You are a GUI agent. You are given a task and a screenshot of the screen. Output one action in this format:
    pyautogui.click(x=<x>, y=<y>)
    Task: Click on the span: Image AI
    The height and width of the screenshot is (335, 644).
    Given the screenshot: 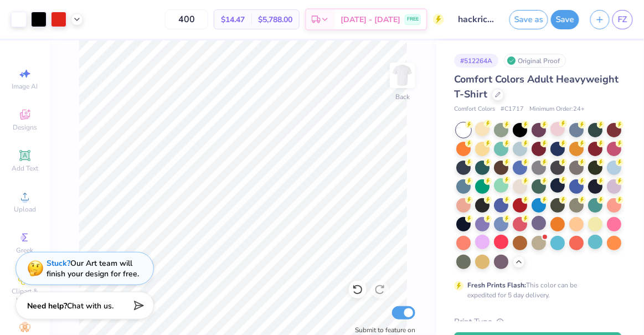 What is the action you would take?
    pyautogui.click(x=25, y=87)
    